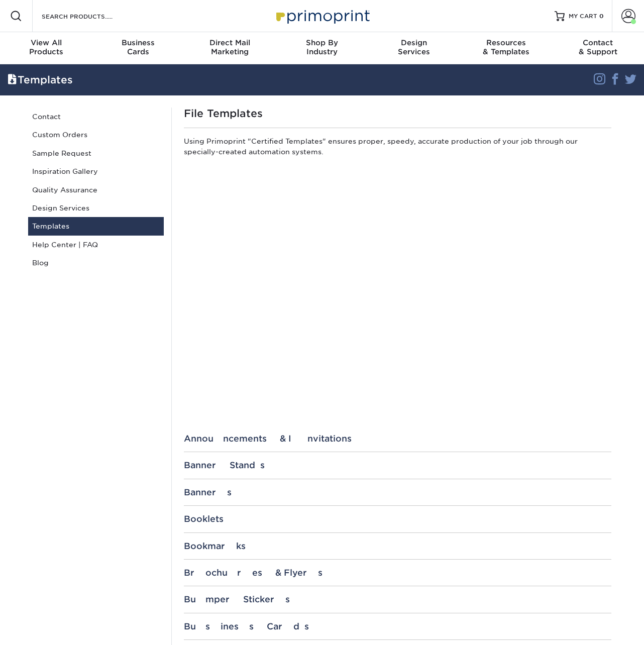  Describe the element at coordinates (230, 42) in the screenshot. I see `span: Direct Mail` at that location.